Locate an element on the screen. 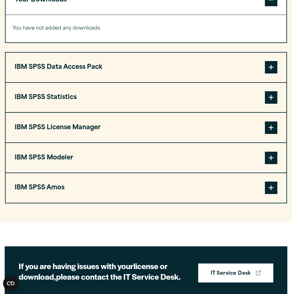  button: IBM SPSS Modeler is located at coordinates (146, 158).